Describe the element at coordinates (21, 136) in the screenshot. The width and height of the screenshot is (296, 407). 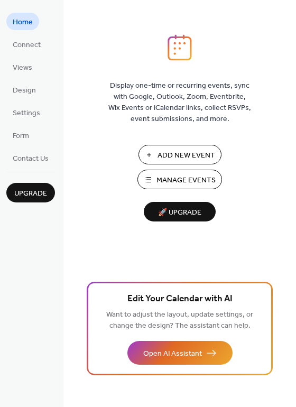
I see `span: Form` at that location.